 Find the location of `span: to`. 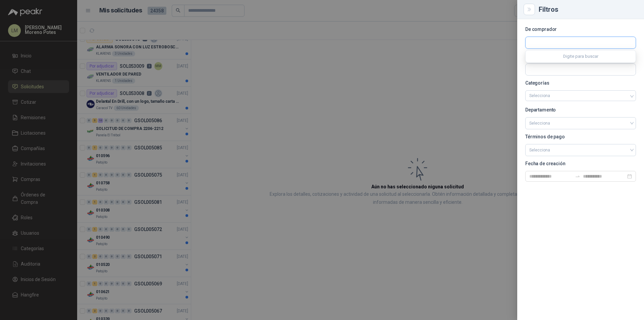

span: to is located at coordinates (578, 176).